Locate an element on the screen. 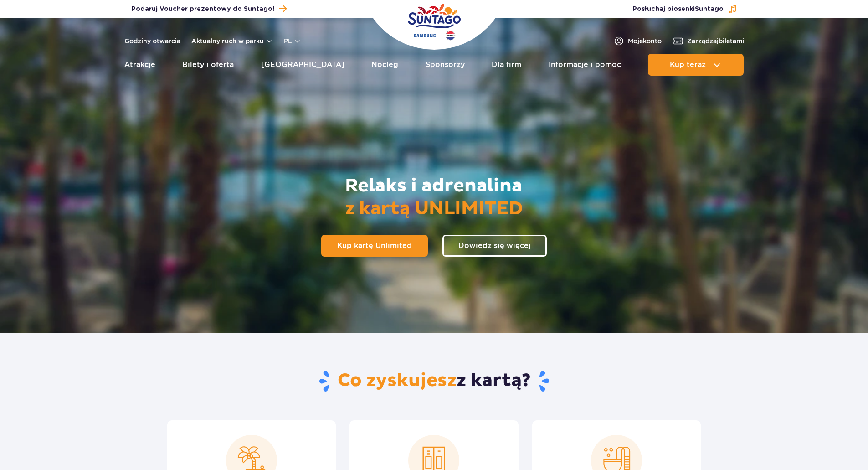 The image size is (868, 470). span: Kup kartę Unlimited is located at coordinates (375, 246).